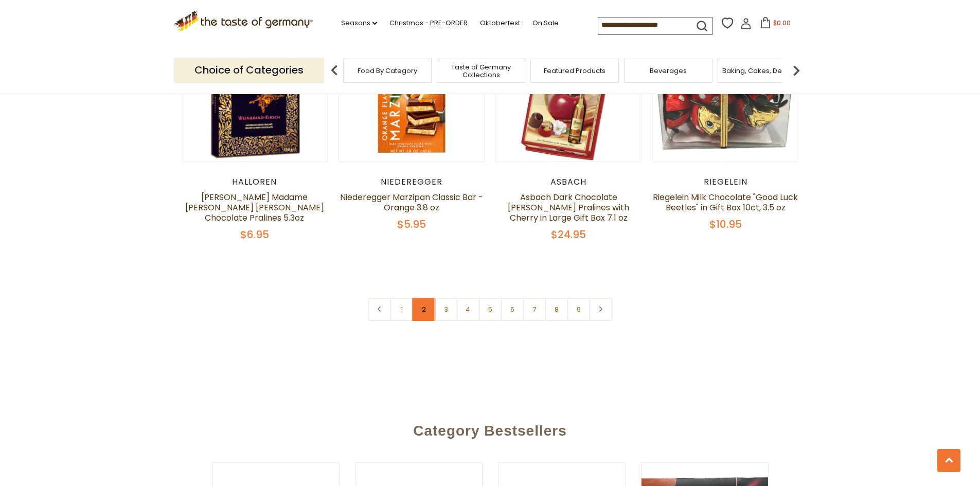  I want to click on a: 1, so click(401, 309).